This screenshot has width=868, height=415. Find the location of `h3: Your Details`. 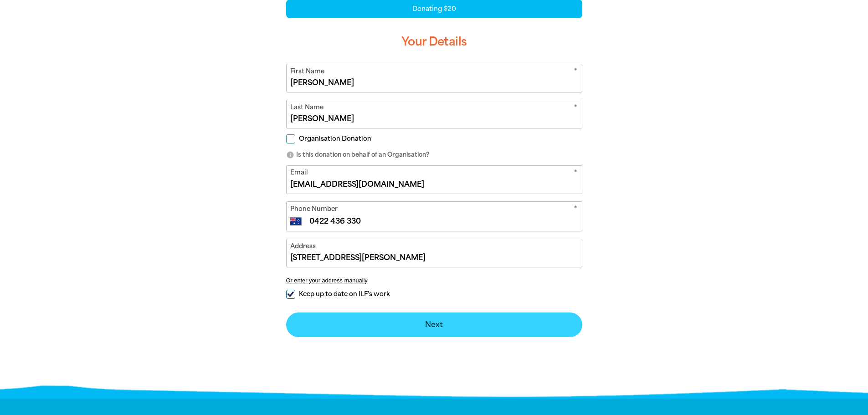

h3: Your Details is located at coordinates (434, 42).